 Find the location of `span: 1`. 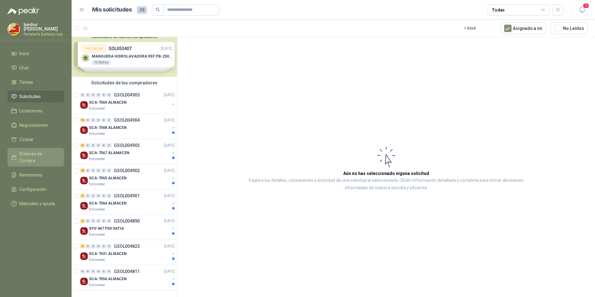

span: 1 is located at coordinates (586, 6).